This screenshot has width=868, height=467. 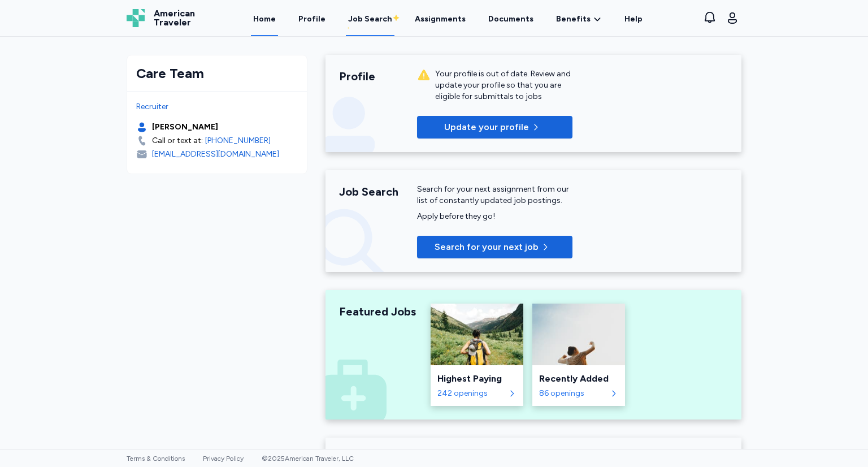 I want to click on a: Highest PayingHighest Paying242 openings, so click(x=477, y=354).